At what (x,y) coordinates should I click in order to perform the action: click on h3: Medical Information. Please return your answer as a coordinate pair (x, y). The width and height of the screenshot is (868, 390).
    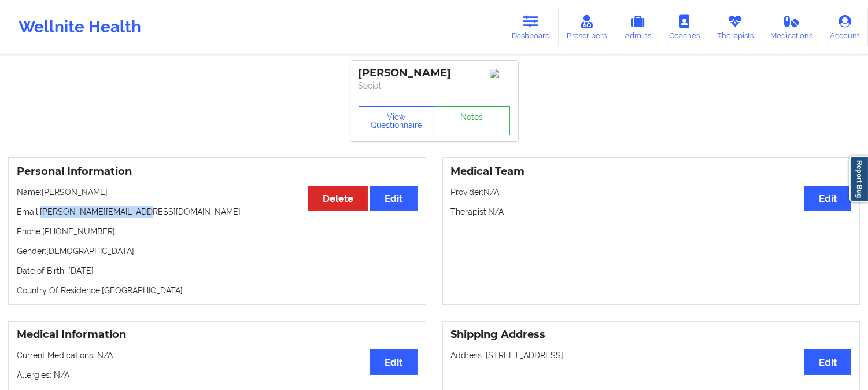
    Looking at the image, I should click on (217, 334).